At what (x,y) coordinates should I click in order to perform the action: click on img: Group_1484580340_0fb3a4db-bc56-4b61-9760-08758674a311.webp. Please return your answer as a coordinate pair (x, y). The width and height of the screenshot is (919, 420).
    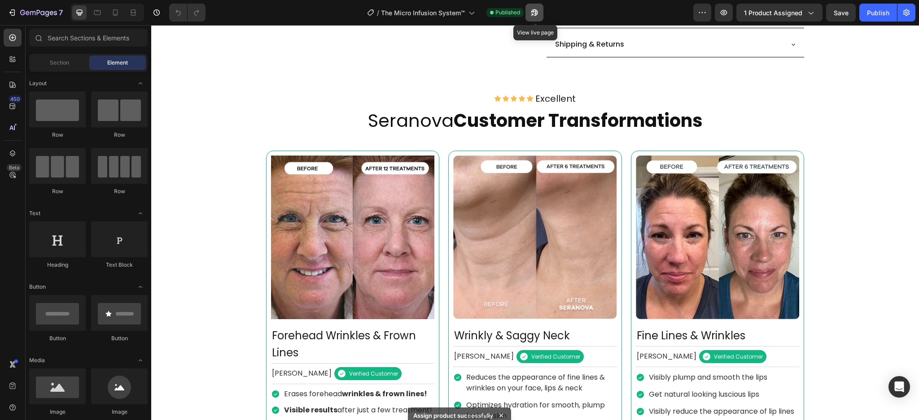
    Looking at the image, I should click on (566, 212).